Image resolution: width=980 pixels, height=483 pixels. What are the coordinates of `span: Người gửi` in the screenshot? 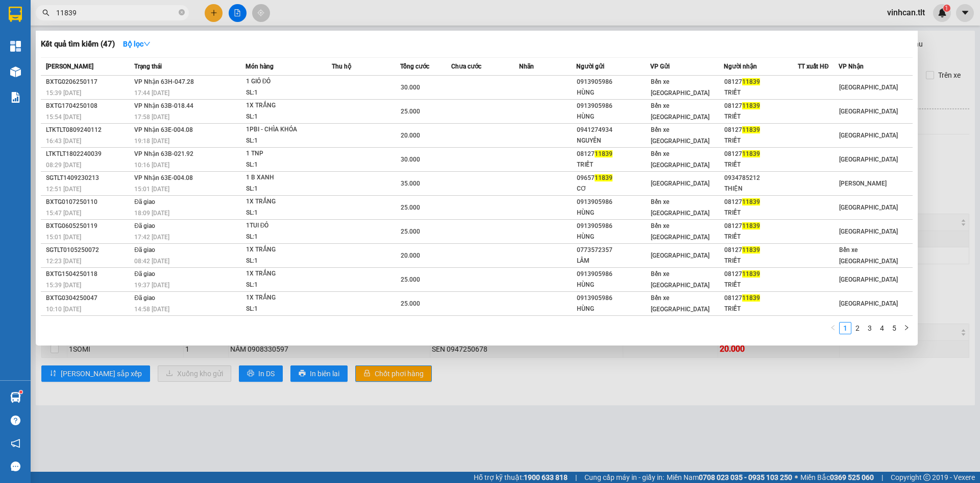 It's located at (590, 66).